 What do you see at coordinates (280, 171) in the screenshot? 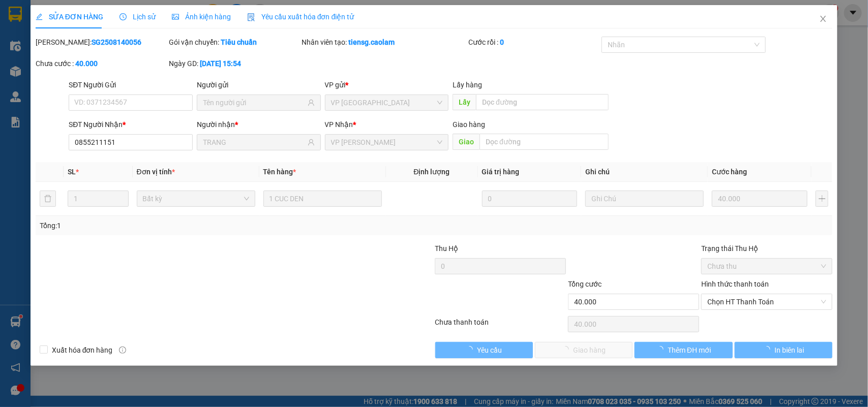
I see `span: Tên hàng` at bounding box center [280, 171].